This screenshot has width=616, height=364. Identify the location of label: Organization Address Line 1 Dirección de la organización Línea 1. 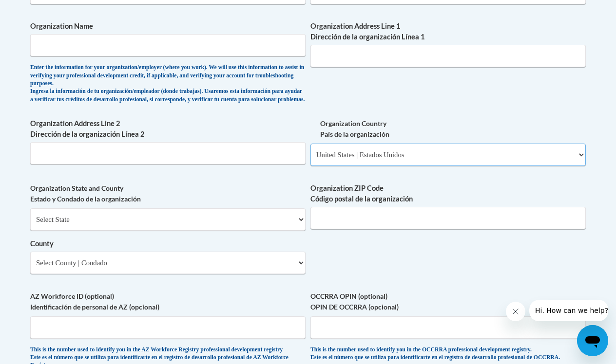
(448, 31).